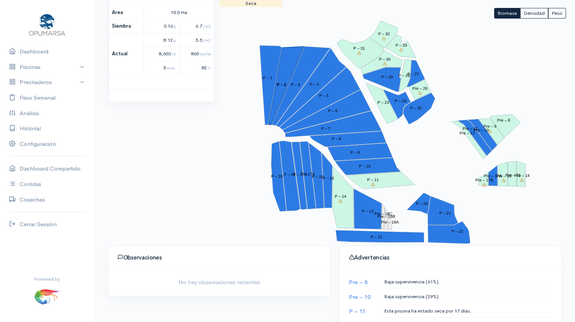 The width and height of the screenshot is (575, 322). What do you see at coordinates (422, 203) in the screenshot?
I see `tspan: P – 20` at bounding box center [422, 203].